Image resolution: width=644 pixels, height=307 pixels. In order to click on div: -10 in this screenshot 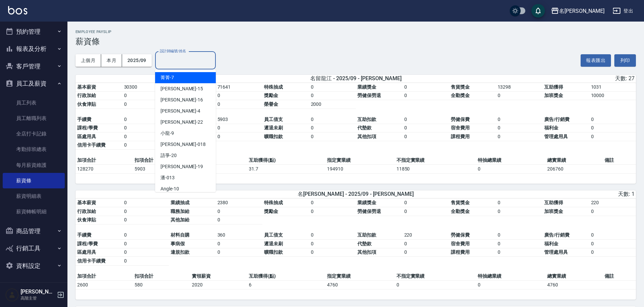, I will do `click(186, 188)`.